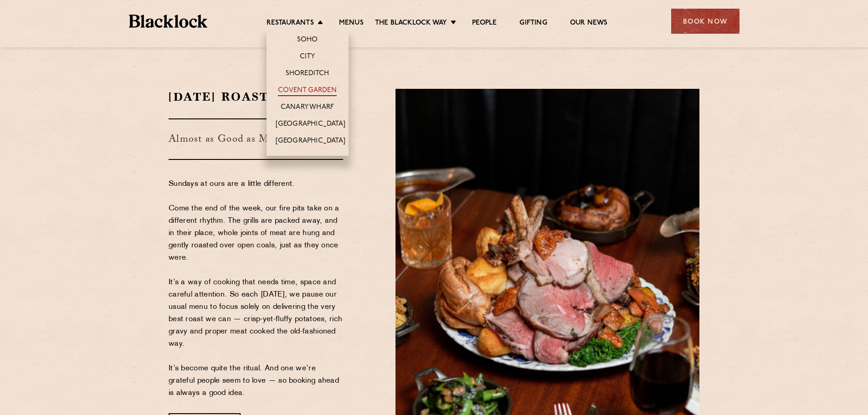 This screenshot has width=868, height=415. I want to click on a: City, so click(307, 57).